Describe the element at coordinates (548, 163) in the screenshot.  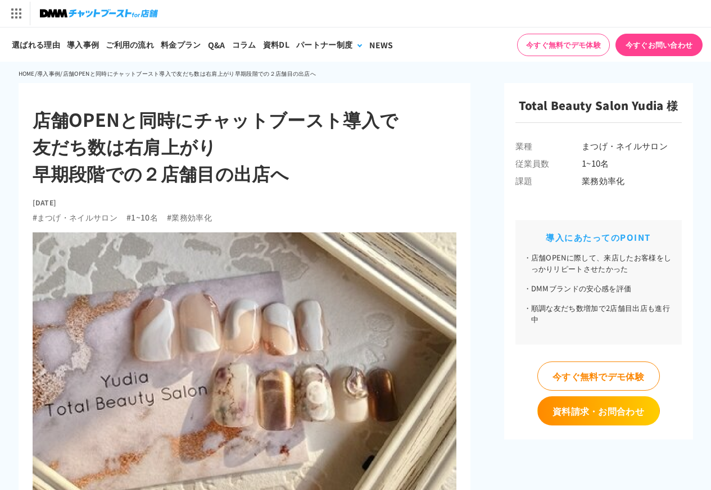
I see `span: 従業員数` at that location.